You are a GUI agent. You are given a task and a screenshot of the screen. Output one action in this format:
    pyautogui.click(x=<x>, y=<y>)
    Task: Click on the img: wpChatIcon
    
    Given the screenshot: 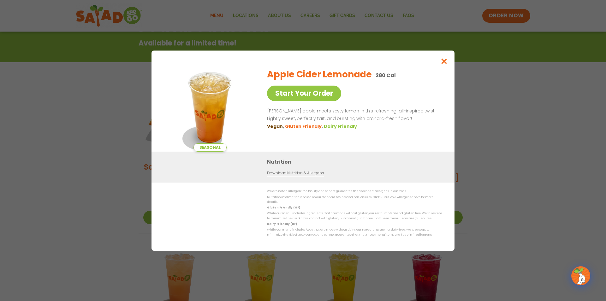 What is the action you would take?
    pyautogui.click(x=581, y=276)
    